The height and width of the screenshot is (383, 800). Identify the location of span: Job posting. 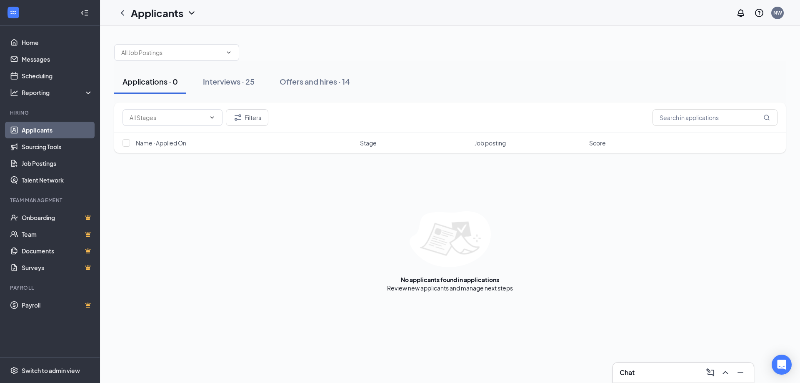
(490, 143).